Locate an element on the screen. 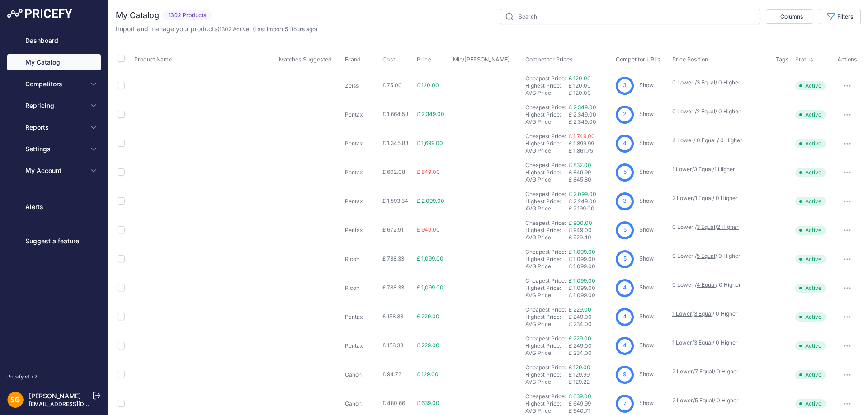 This screenshot has height=415, width=868. span: (Last import 5 Hours ago) is located at coordinates (285, 29).